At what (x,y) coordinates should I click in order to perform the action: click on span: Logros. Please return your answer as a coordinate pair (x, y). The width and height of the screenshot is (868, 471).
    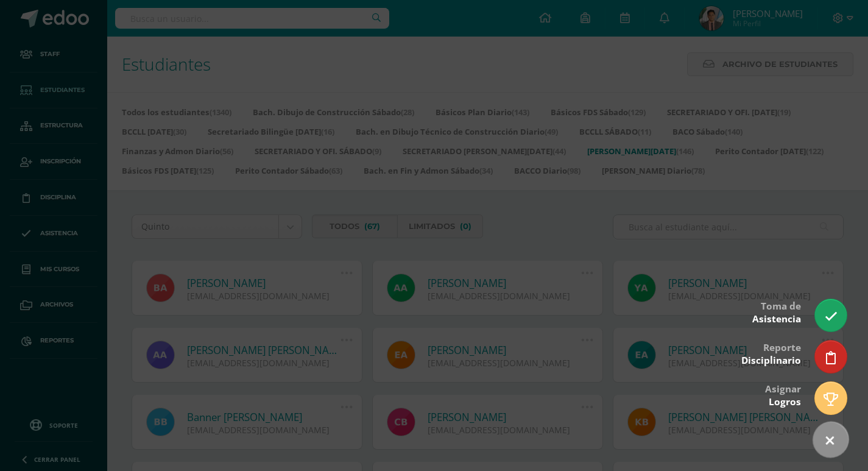
    Looking at the image, I should click on (784, 402).